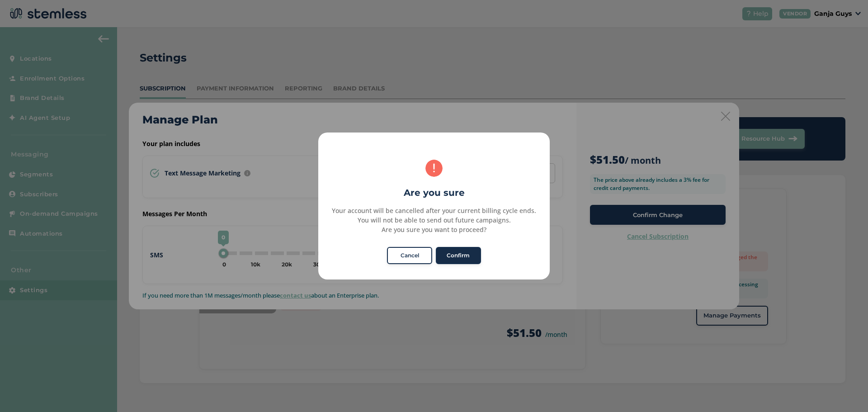 This screenshot has width=868, height=412. Describe the element at coordinates (434, 192) in the screenshot. I see `h2: Are you sure` at that location.